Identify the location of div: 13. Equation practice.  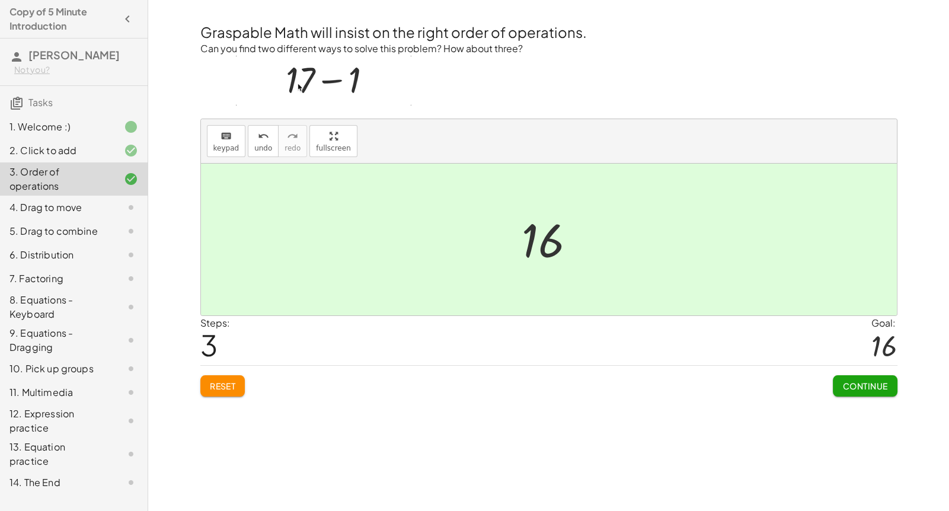
(57, 454).